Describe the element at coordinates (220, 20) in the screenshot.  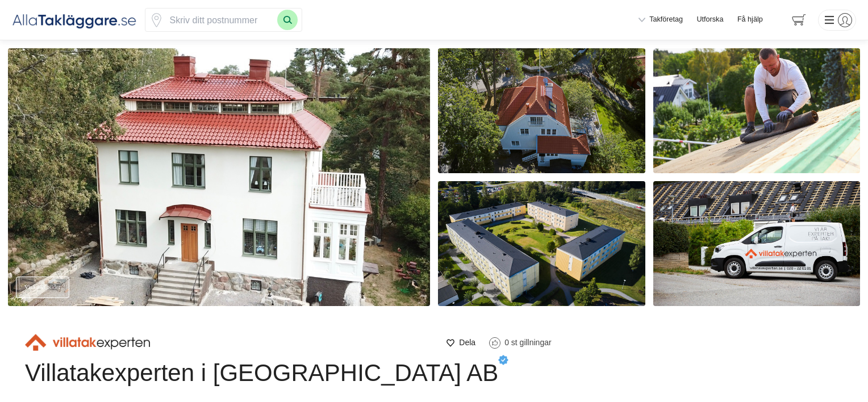
I see `input: Skriv ditt postnummer` at that location.